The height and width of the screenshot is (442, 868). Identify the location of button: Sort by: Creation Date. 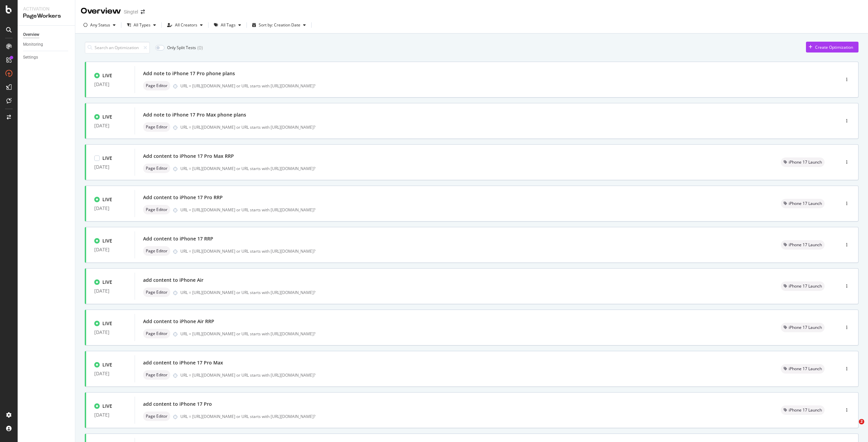
(279, 25).